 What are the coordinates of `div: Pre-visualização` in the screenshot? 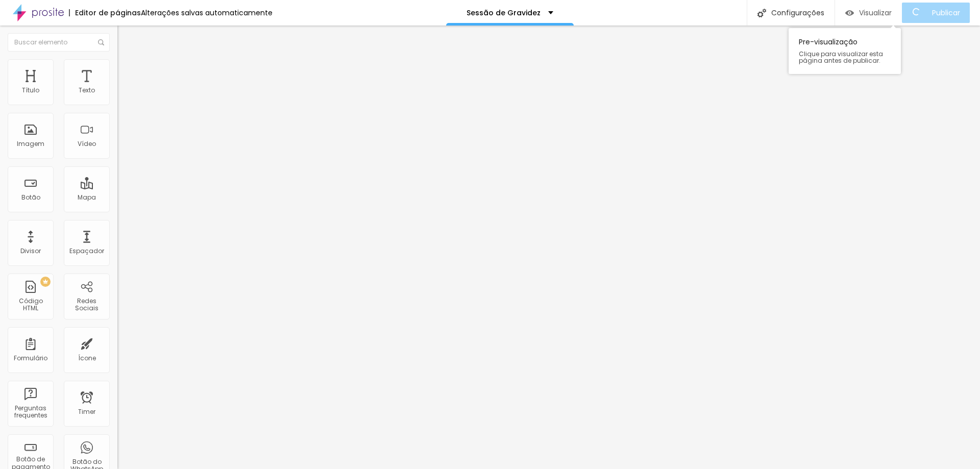 It's located at (845, 51).